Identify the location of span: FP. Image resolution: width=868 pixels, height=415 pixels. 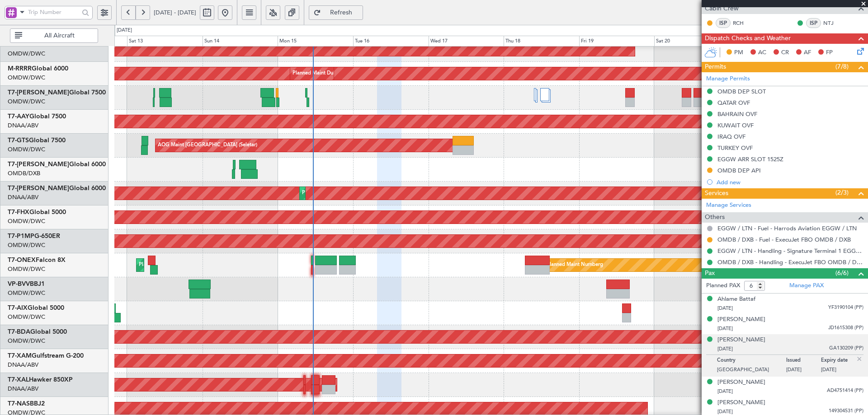
(829, 53).